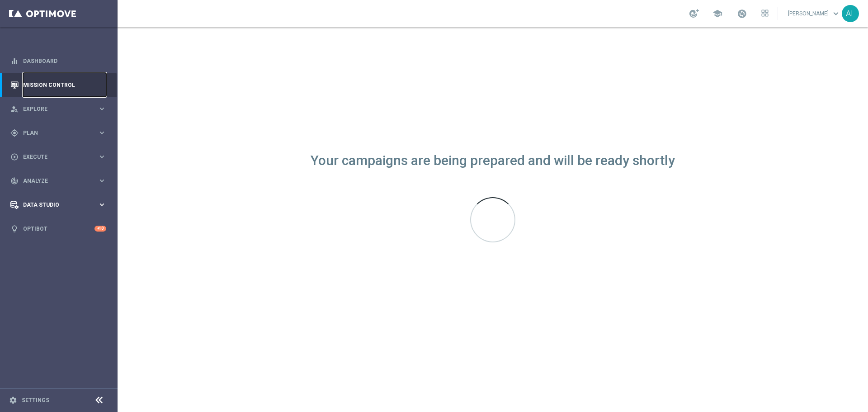 The width and height of the screenshot is (868, 412). I want to click on span: keyboard_arrow_down, so click(835, 14).